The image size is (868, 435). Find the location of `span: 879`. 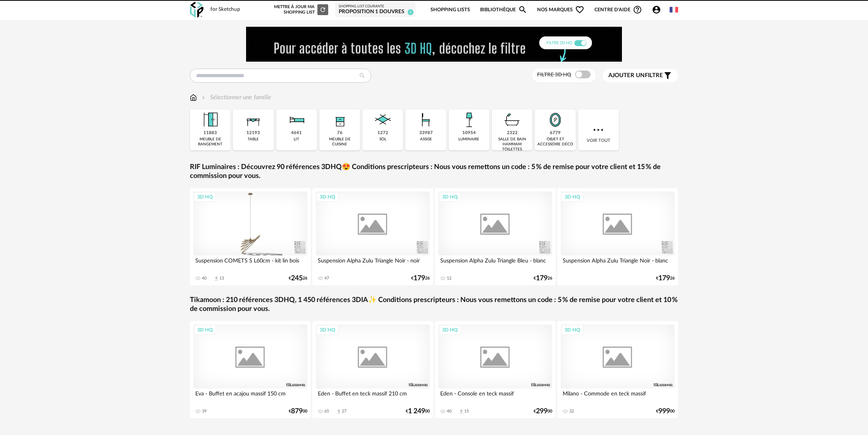

span: 879 is located at coordinates (297, 412).